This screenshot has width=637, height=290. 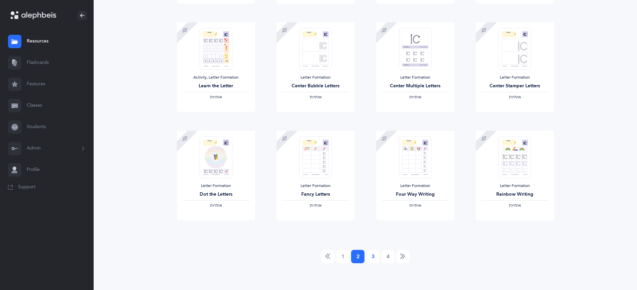 What do you see at coordinates (328, 256) in the screenshot?
I see `a: Previous` at bounding box center [328, 256].